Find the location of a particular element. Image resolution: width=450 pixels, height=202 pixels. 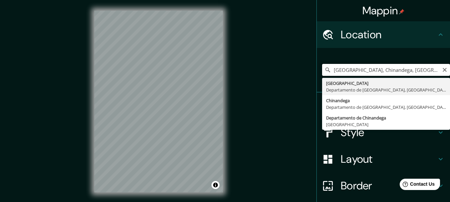

div: Chinandega is located at coordinates (386, 101).